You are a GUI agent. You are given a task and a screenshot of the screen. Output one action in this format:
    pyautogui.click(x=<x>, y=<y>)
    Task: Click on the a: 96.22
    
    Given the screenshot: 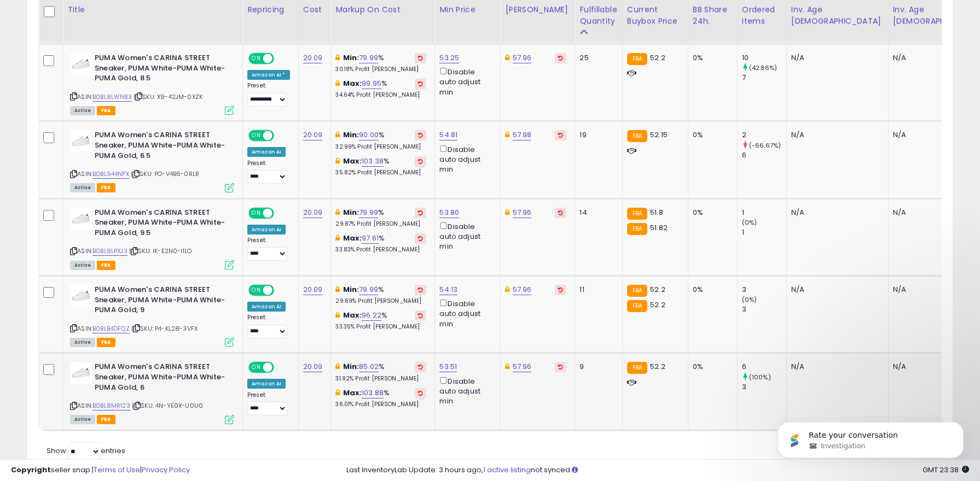 What is the action you would take?
    pyautogui.click(x=372, y=316)
    